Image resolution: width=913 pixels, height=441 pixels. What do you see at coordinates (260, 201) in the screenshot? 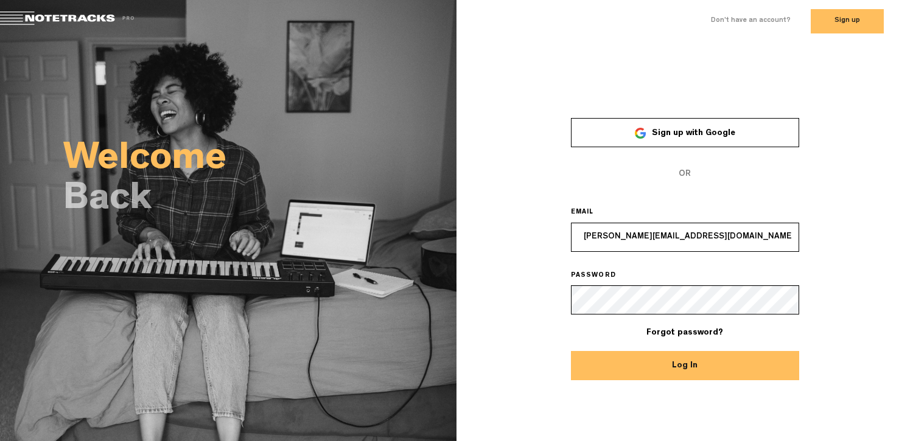
I see `h2: Back` at bounding box center [260, 201].